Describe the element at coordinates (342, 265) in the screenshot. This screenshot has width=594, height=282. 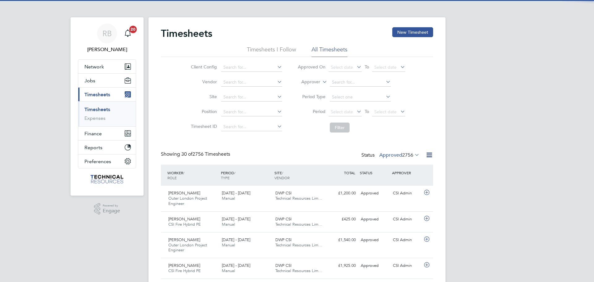
I see `div: £1,925.00` at that location.